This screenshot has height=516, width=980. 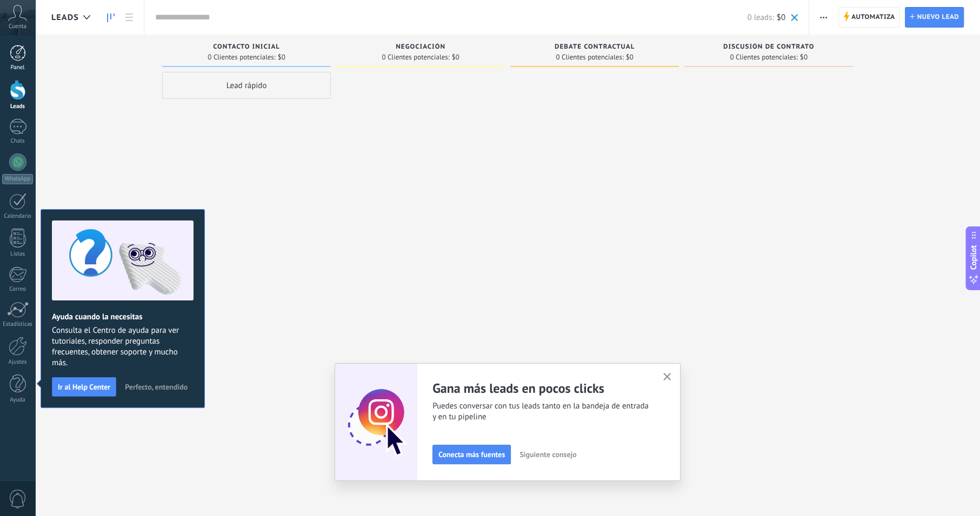 I want to click on span: Copilot, so click(x=973, y=257).